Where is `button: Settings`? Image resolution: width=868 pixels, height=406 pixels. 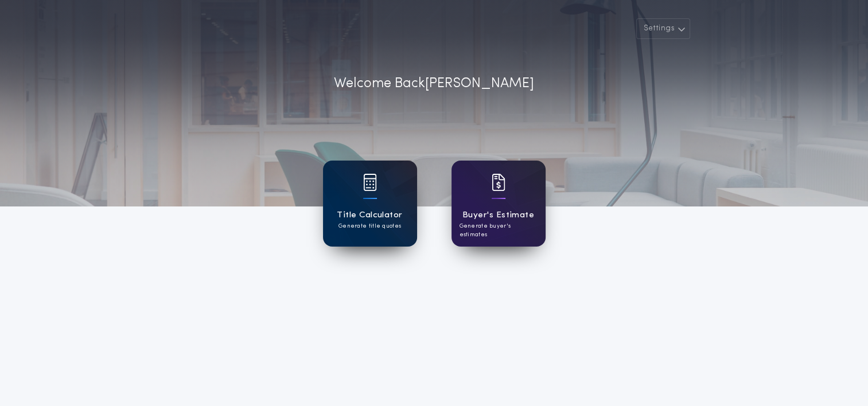 button: Settings is located at coordinates (663, 29).